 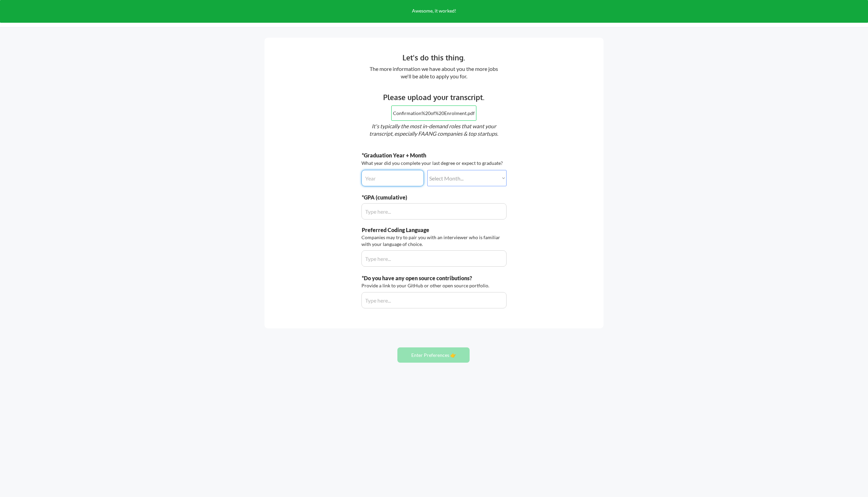 What do you see at coordinates (393, 178) in the screenshot?
I see `input: Year` at bounding box center [393, 178].